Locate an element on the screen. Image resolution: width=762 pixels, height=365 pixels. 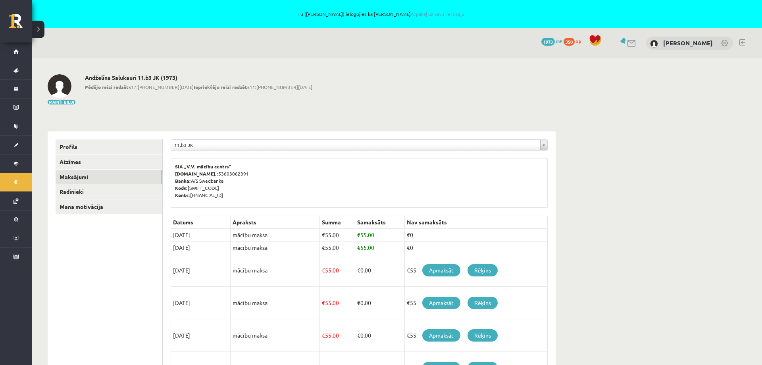
b: Pēdējo reizi redzēts is located at coordinates (108, 87).